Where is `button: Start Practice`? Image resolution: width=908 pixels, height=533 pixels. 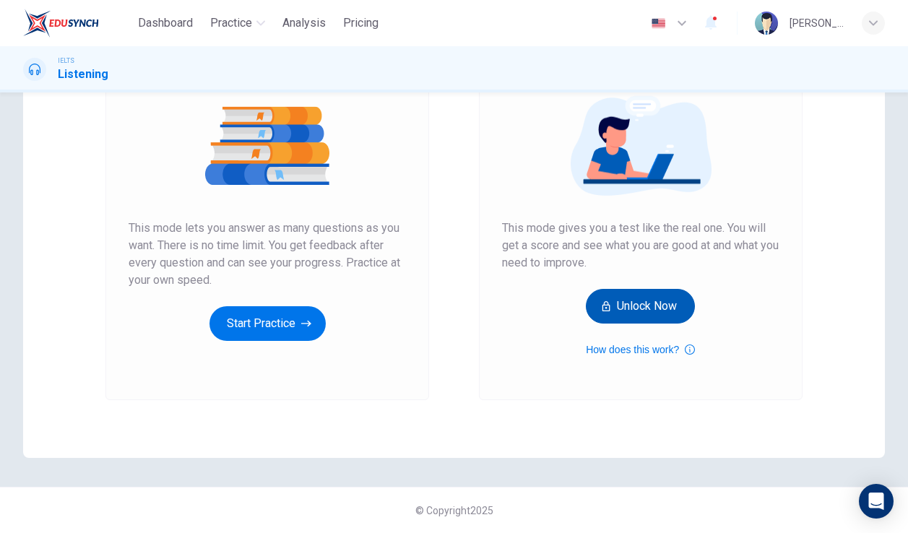
button: Start Practice is located at coordinates (267, 324).